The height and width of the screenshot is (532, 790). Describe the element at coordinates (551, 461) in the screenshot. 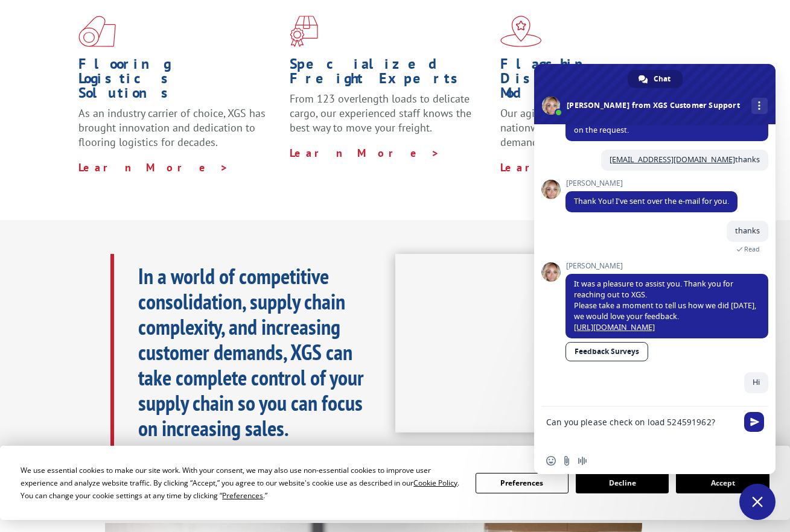

I see `span: Insert an emoji` at that location.